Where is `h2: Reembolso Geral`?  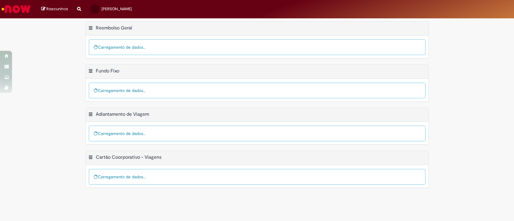 h2: Reembolso Geral is located at coordinates (114, 28).